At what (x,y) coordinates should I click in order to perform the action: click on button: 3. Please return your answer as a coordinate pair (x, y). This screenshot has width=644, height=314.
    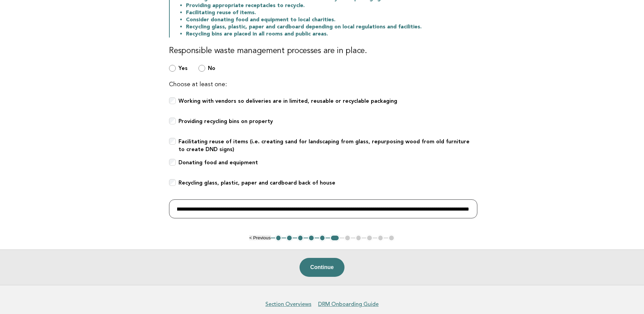
    Looking at the image, I should click on (301, 237).